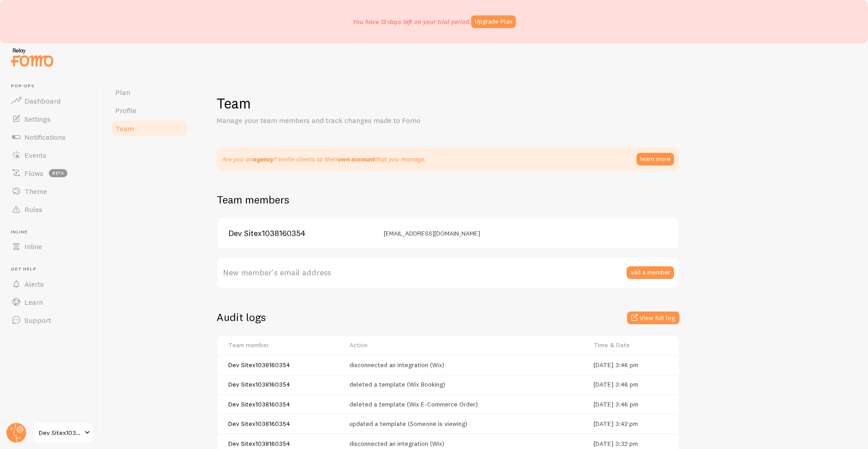 This screenshot has height=449, width=868. Describe the element at coordinates (412, 22) in the screenshot. I see `p: You have 12 days left on your trial period.` at that location.